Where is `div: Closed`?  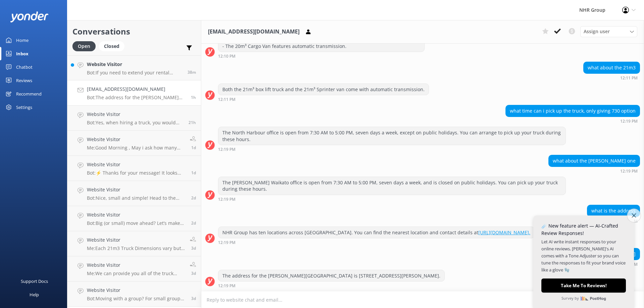
div: Closed is located at coordinates (112, 46).